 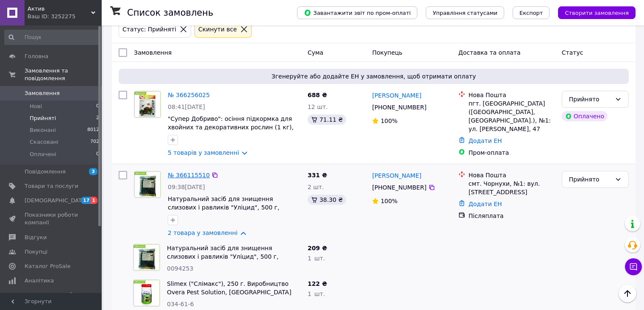 What do you see at coordinates (465, 13) in the screenshot?
I see `button: Управління статусами` at bounding box center [465, 13].